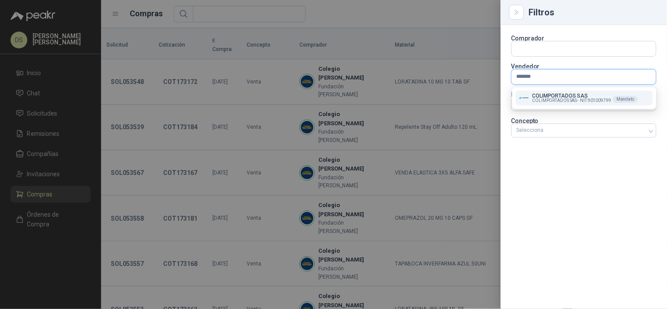 This screenshot has height=309, width=667. Describe the element at coordinates (584, 121) in the screenshot. I see `p: Concepto` at that location.